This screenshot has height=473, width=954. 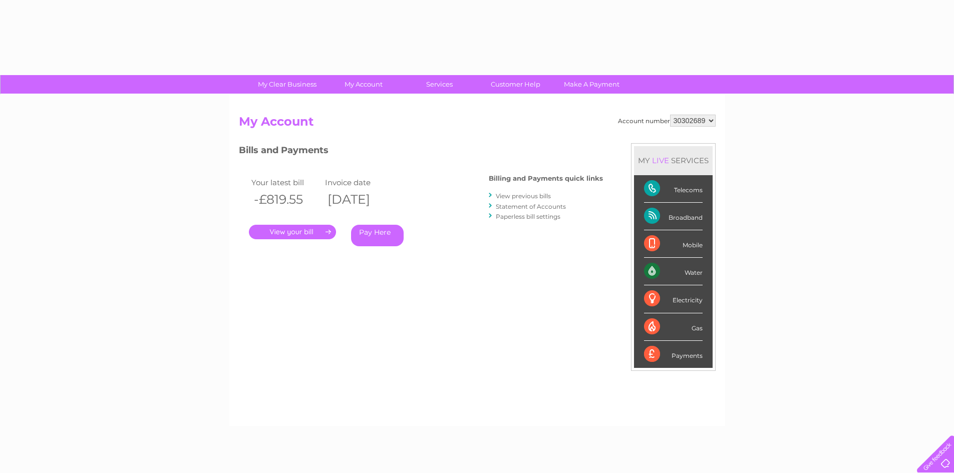 What do you see at coordinates (673, 216) in the screenshot?
I see `div: Broadband` at bounding box center [673, 216].